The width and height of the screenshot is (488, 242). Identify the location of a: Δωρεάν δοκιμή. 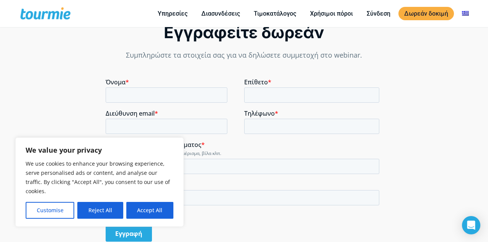
(426, 13).